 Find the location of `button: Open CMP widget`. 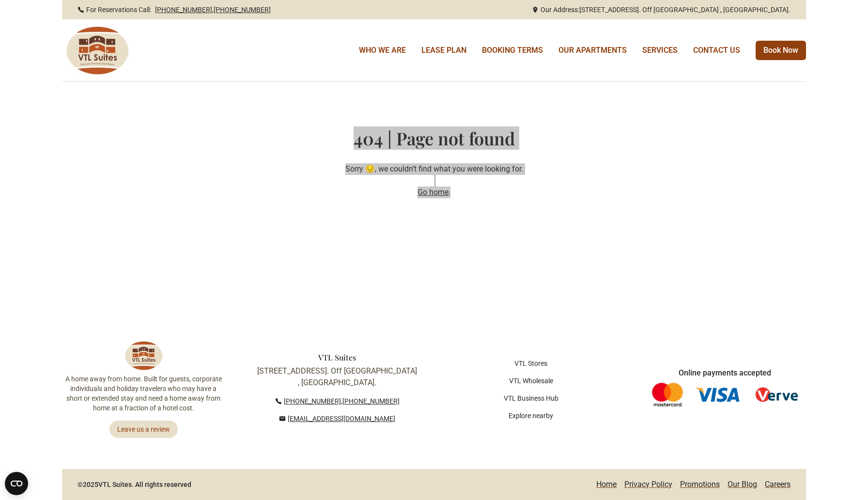

button: Open CMP widget is located at coordinates (16, 484).